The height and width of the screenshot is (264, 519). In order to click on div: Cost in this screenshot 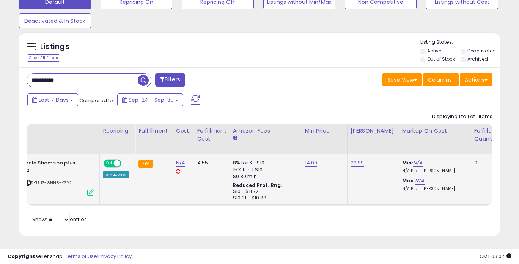, I will do `click(183, 131)`.